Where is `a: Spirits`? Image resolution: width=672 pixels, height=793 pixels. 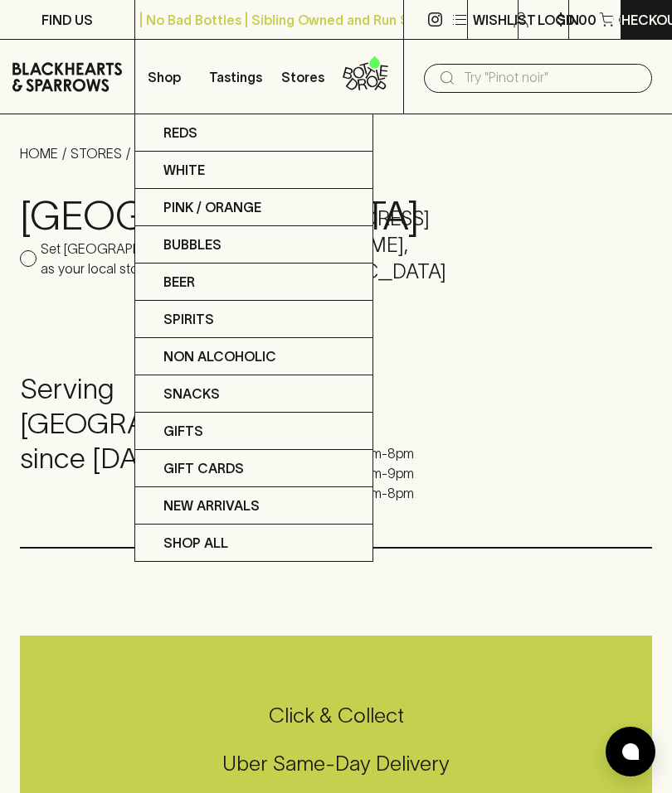 a: Spirits is located at coordinates (254, 319).